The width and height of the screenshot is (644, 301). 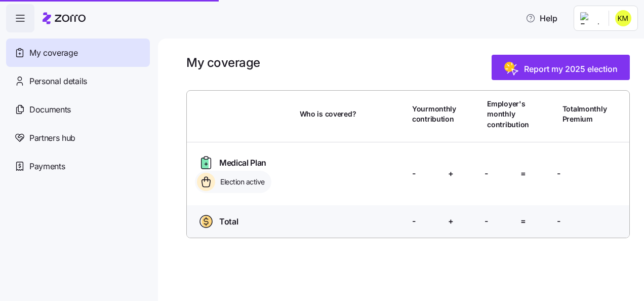 What do you see at coordinates (243, 162) in the screenshot?
I see `span: Medical Plan` at bounding box center [243, 162].